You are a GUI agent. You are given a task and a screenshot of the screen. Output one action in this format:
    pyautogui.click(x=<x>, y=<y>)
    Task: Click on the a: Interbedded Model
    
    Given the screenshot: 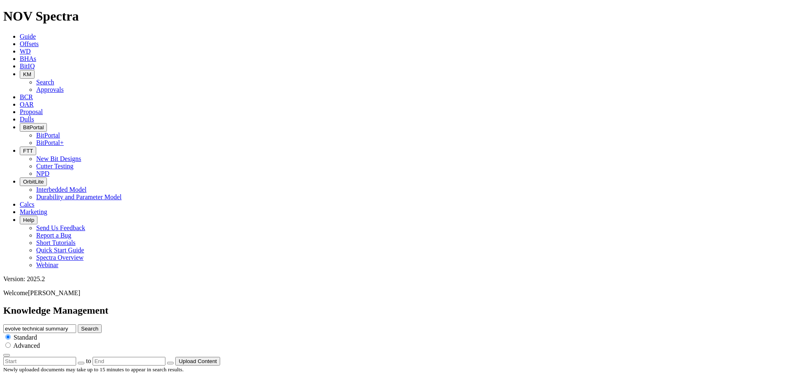 What is the action you would take?
    pyautogui.click(x=61, y=189)
    